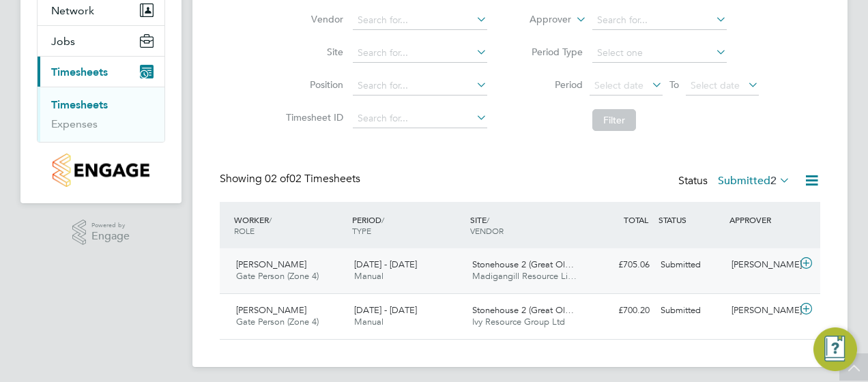 Image resolution: width=868 pixels, height=382 pixels. I want to click on span: Jobs, so click(63, 41).